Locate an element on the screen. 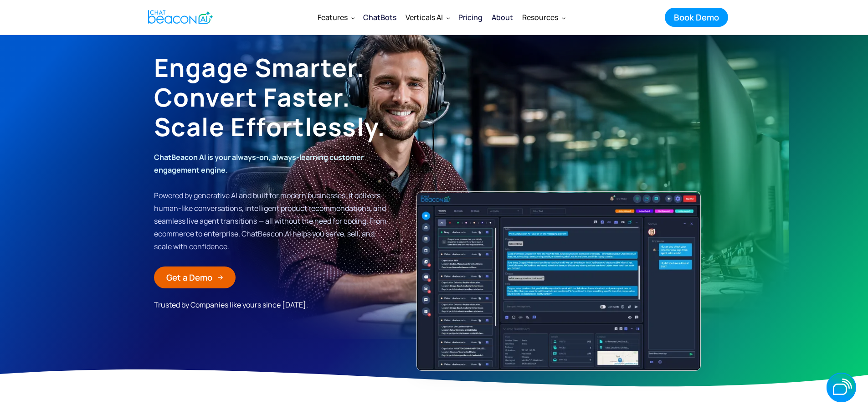  p: Powered by generative AI and built for modern businesses, it delivers human-like conversations, i... is located at coordinates (272, 202).